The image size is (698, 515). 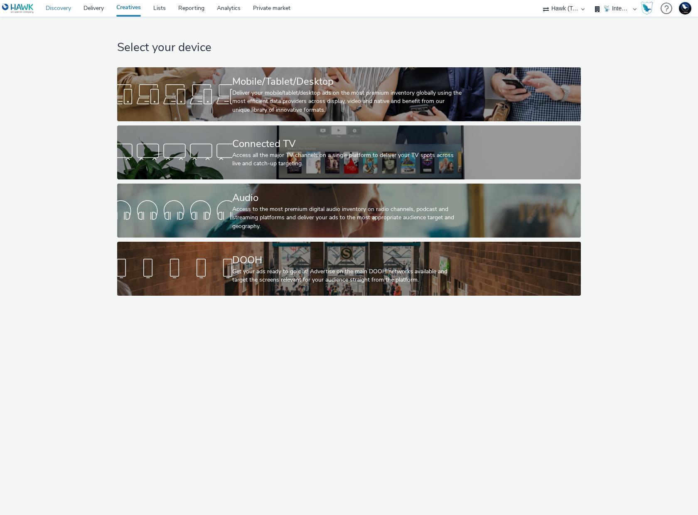 What do you see at coordinates (18, 8) in the screenshot?
I see `img: undefined Logo` at bounding box center [18, 8].